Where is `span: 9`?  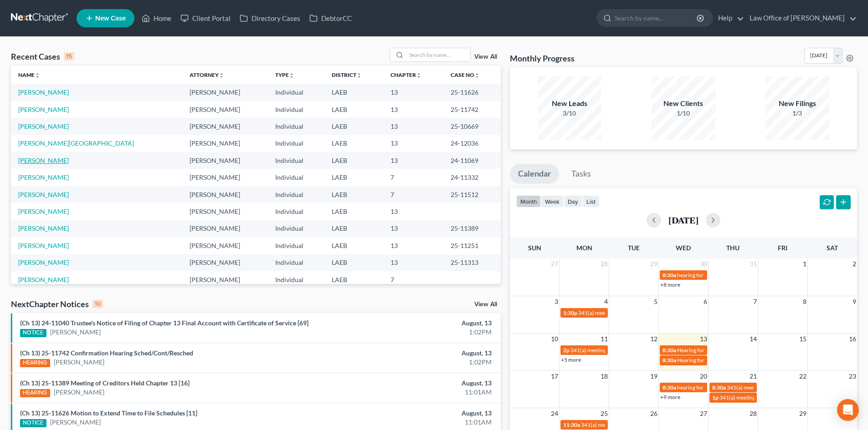
span: 9 is located at coordinates (854, 301).